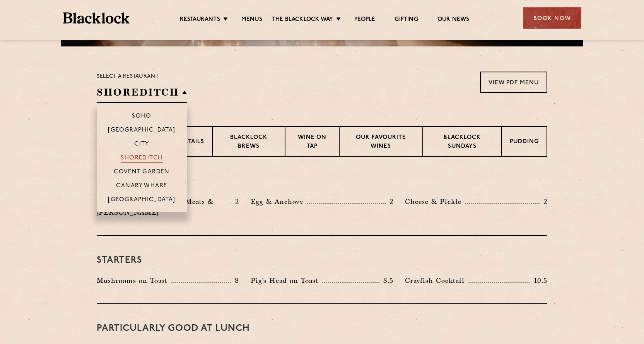 The image size is (644, 344). What do you see at coordinates (312, 142) in the screenshot?
I see `p: Wine on Tap` at bounding box center [312, 142].